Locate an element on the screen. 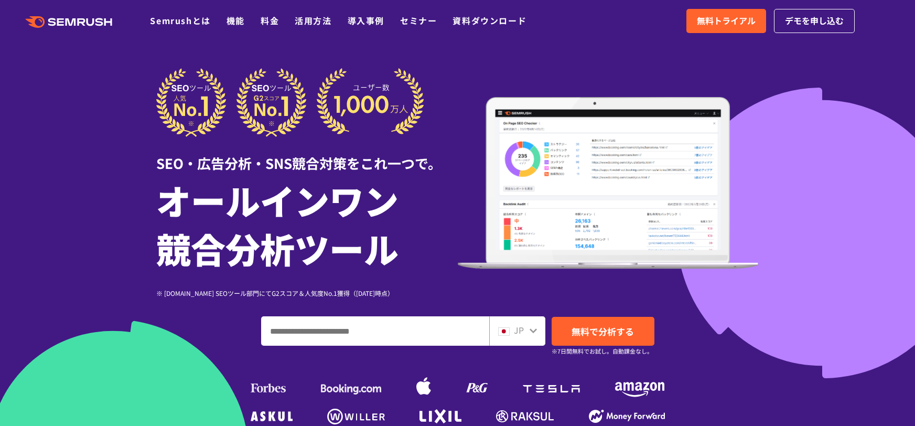 The image size is (915, 426). h1: オールインワン 競合分析ツール is located at coordinates (307, 224).